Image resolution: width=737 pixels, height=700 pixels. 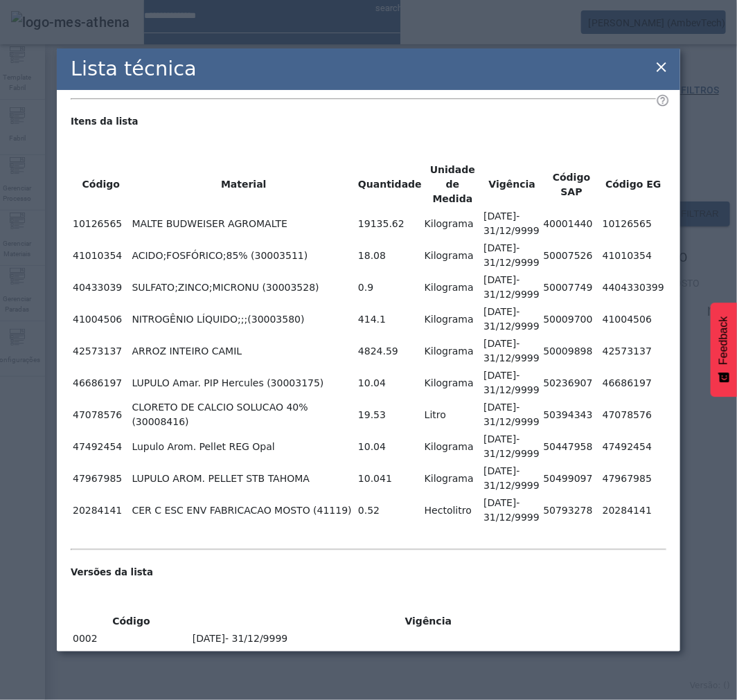 I want to click on td: 0002, so click(x=131, y=638).